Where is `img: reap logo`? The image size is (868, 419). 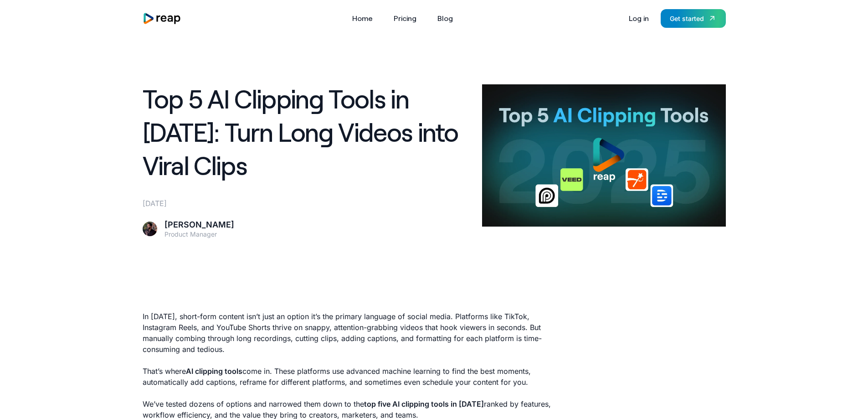
img: reap logo is located at coordinates (162, 18).